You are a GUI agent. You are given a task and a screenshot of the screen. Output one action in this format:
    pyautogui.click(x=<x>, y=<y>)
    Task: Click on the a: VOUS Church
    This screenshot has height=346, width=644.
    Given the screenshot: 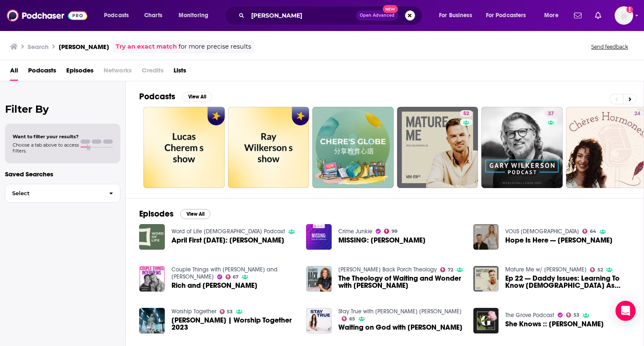 What is the action you would take?
    pyautogui.click(x=542, y=232)
    